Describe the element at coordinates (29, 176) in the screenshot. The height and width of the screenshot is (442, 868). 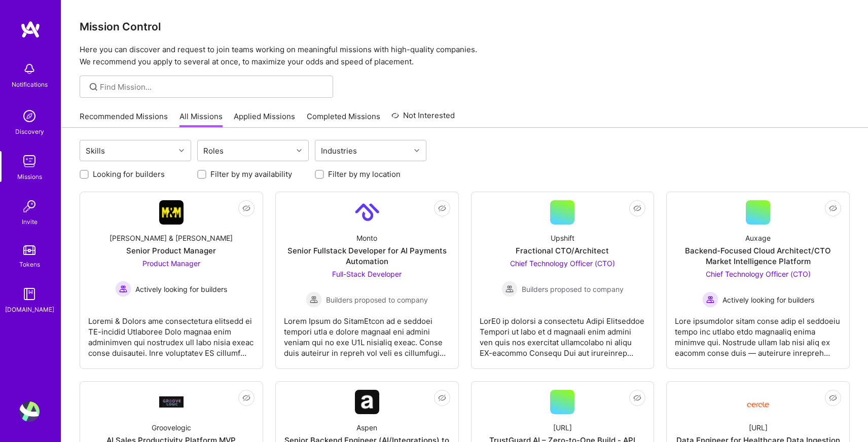
I see `div: Missions` at that location.